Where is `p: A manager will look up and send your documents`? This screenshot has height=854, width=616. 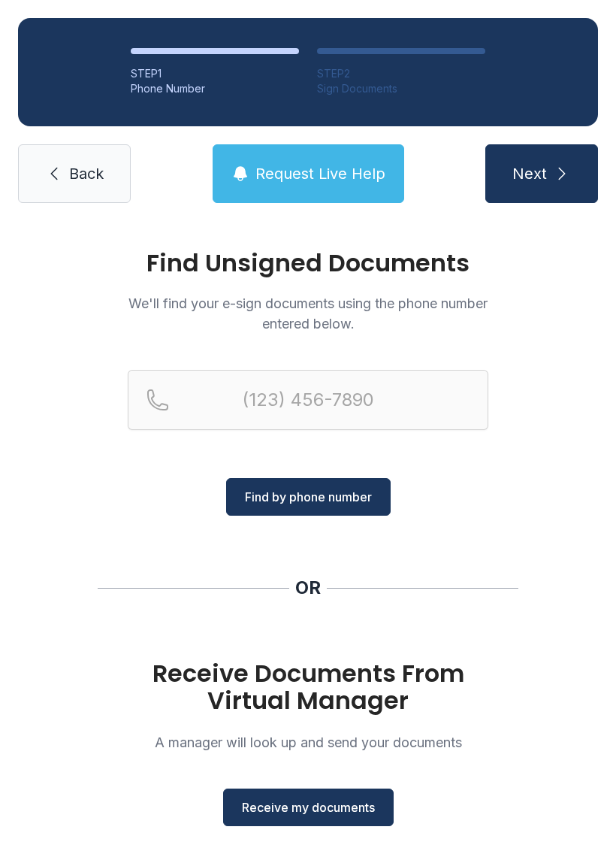 p: A manager will look up and send your documents is located at coordinates (308, 742).